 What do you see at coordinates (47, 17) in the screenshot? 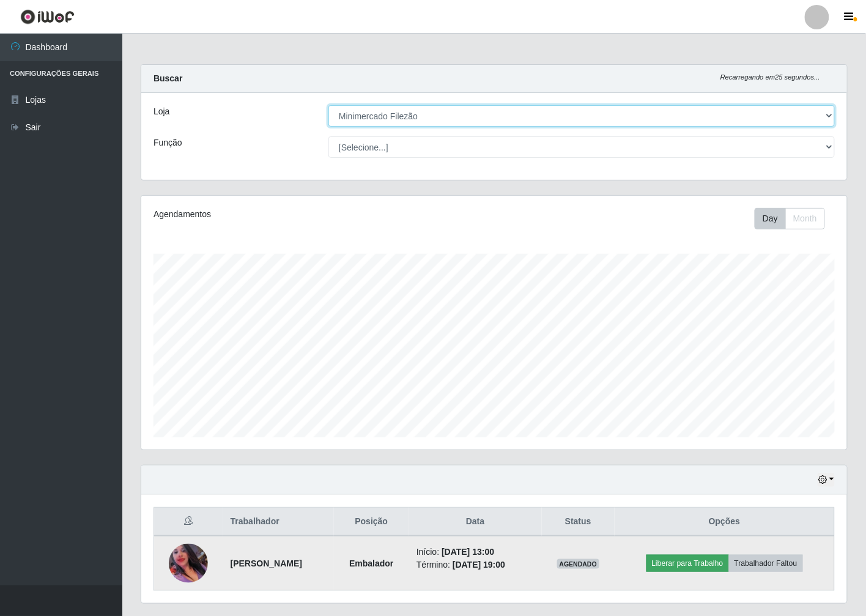
I see `img: CoreUI Logo` at bounding box center [47, 17].